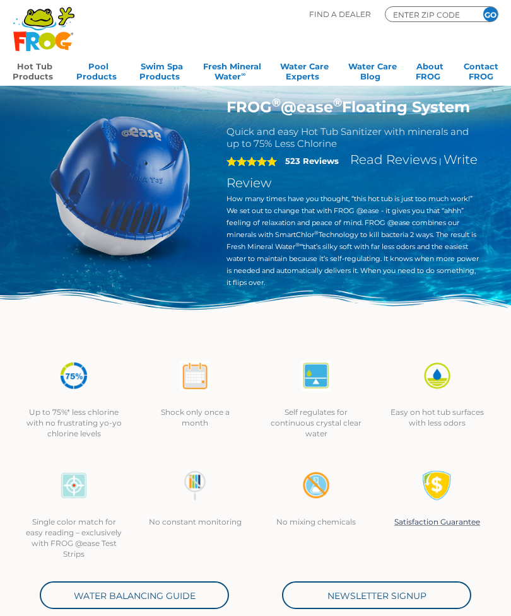  Describe the element at coordinates (376, 595) in the screenshot. I see `a: Newsletter Signup` at that location.